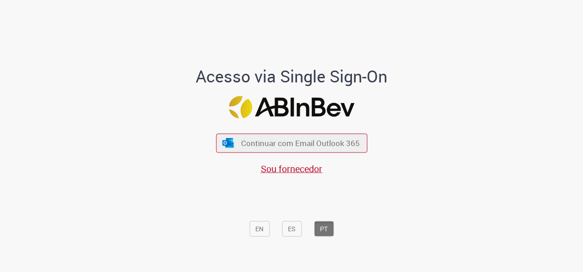 Image resolution: width=583 pixels, height=272 pixels. What do you see at coordinates (228, 143) in the screenshot?
I see `img: ícone Azure/Microsoft 360` at bounding box center [228, 143].